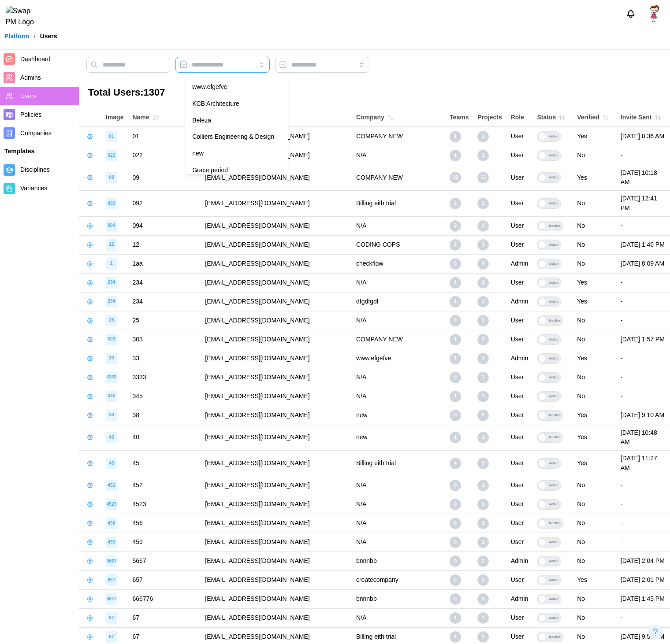  What do you see at coordinates (164, 561) in the screenshot?
I see `div: 5667` at bounding box center [164, 561].